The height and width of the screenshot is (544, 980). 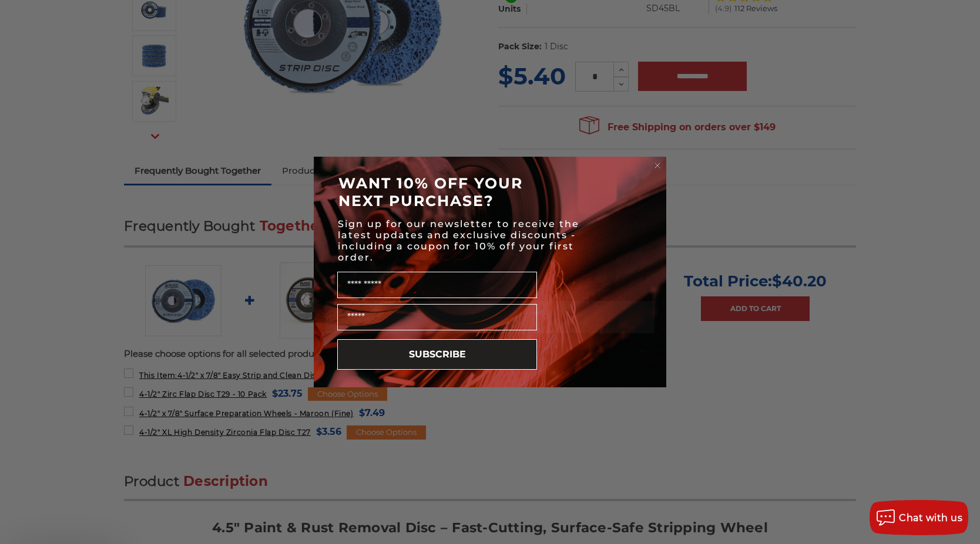 What do you see at coordinates (458, 241) in the screenshot?
I see `span: Sign up for our newsletter to receive the latest updates and exclusive discounts - including a co...` at bounding box center [458, 241].